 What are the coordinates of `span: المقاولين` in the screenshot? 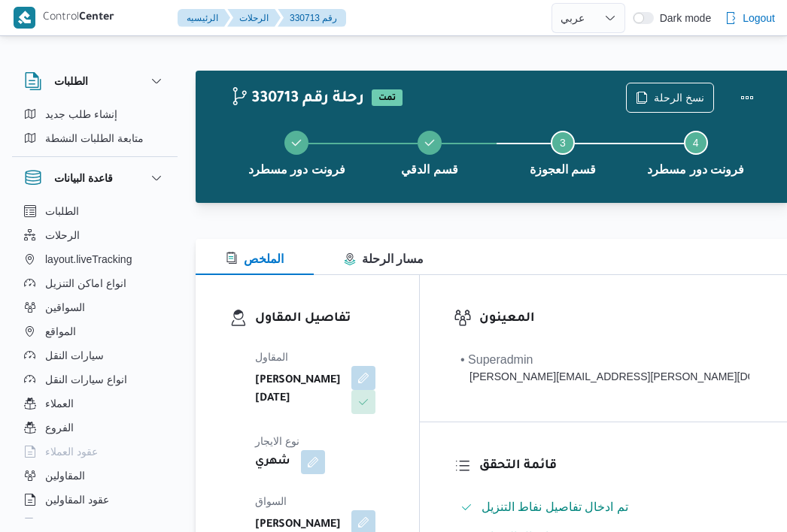 It's located at (65, 476).